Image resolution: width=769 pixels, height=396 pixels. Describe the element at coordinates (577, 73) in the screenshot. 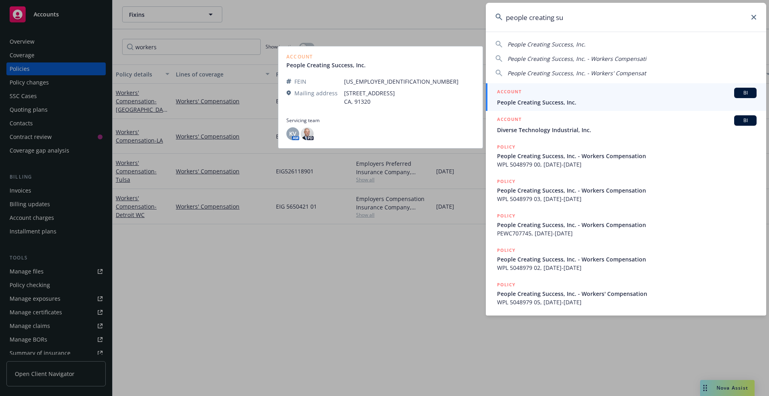

I see `span: People Creating Success, Inc. - Workers' Compensat` at that location.